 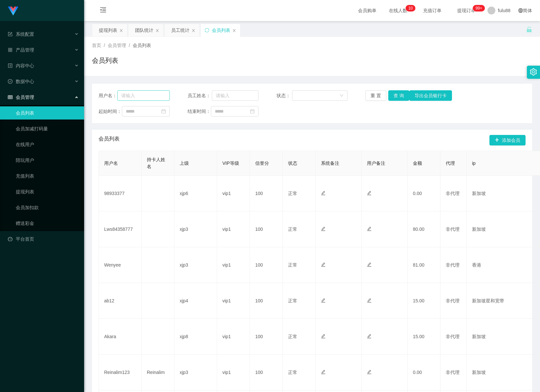 I want to click on p: 1, so click(x=410, y=8).